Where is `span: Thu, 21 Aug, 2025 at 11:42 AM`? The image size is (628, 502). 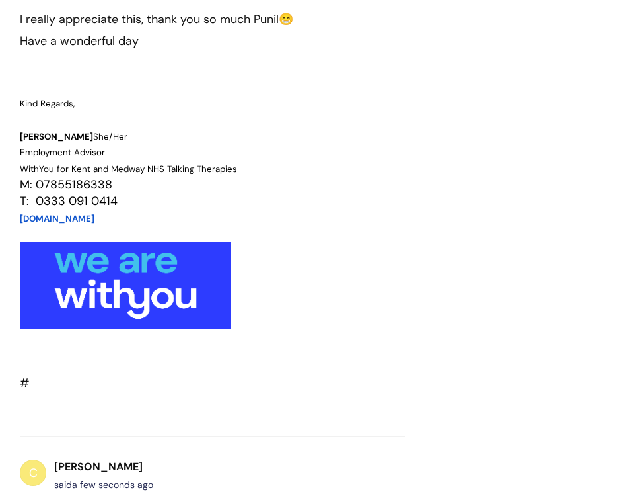
span: Thu, 21 Aug, 2025 at 11:42 AM is located at coordinates (112, 484).